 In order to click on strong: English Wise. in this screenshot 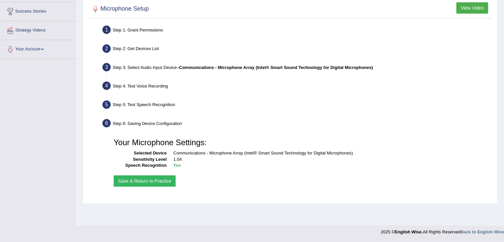, I will do `click(409, 232)`.